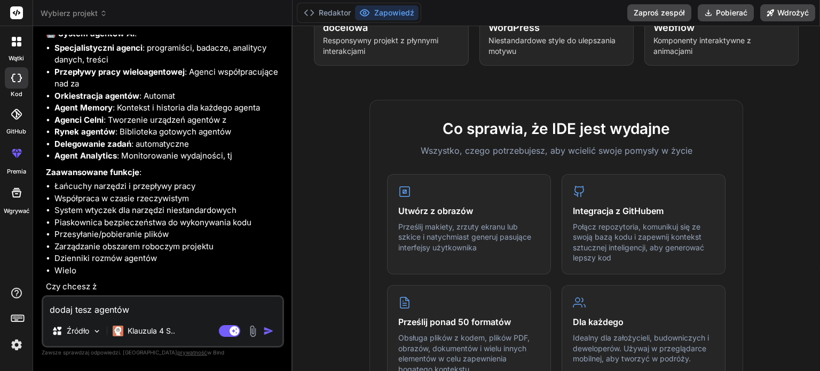 The image size is (820, 371). What do you see at coordinates (659, 13) in the screenshot?
I see `button: Zaproś zespół` at bounding box center [659, 13].